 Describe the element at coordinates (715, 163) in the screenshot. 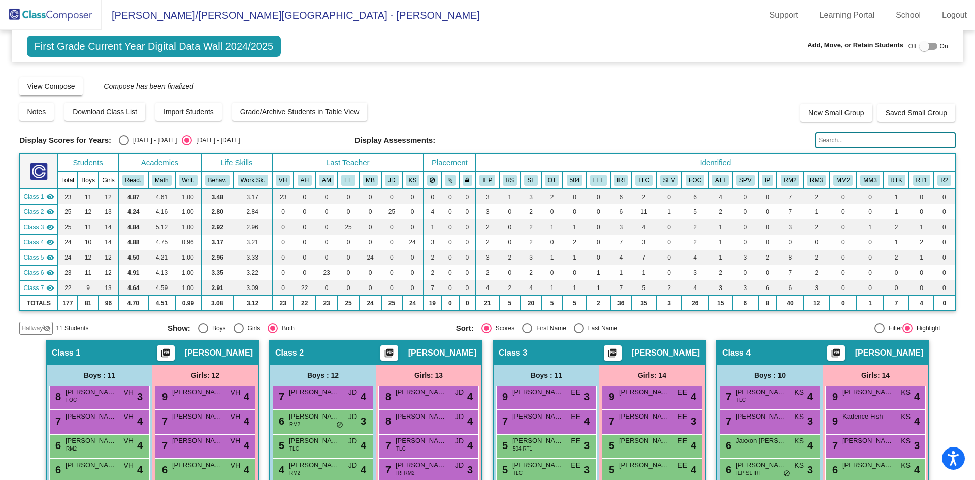

I see `th: Identified` at that location.